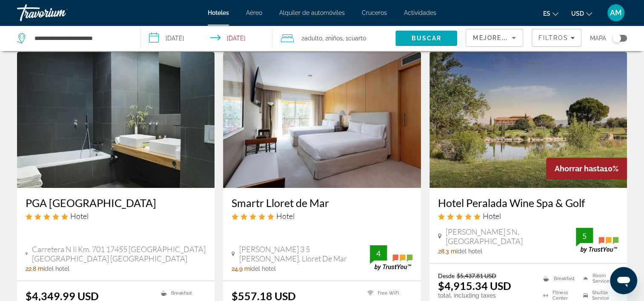 The height and width of the screenshot is (301, 644). I want to click on div: 4, so click(378, 254).